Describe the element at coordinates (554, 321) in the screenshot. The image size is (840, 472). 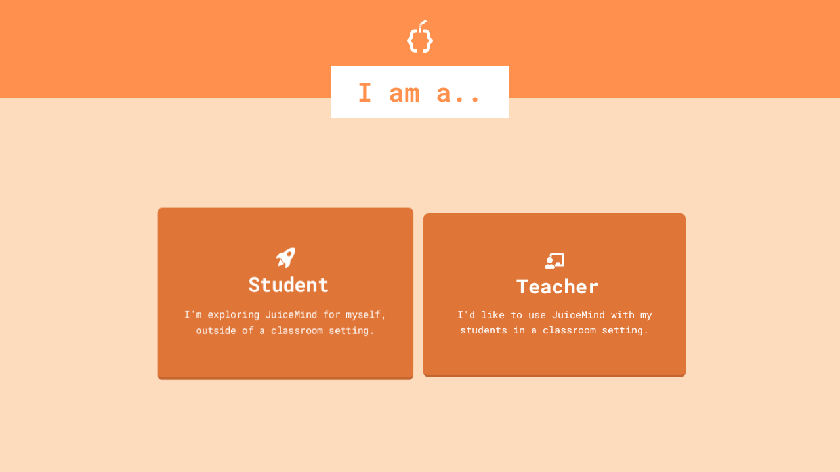
I see `div: I'd like to use JuiceMind with my students in a classroom setting.` at that location.